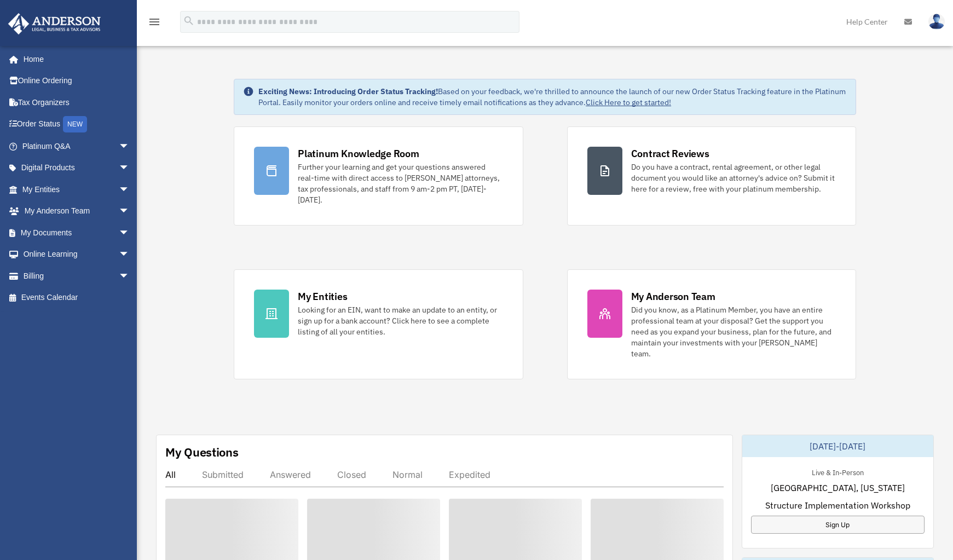 This screenshot has height=560, width=953. I want to click on a: My Anderson Team Did you know, as a Platinum Member, you have an entire professional team at your..., so click(711, 324).